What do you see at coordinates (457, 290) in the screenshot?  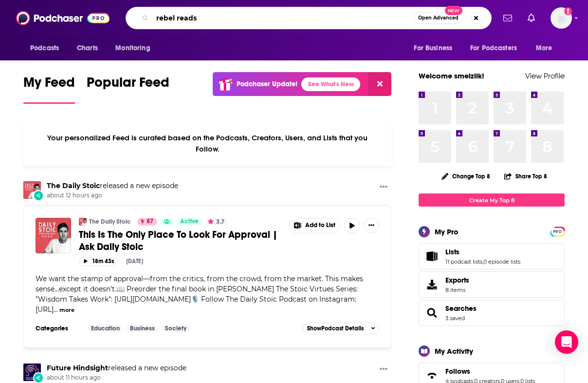 I see `span: 8 items` at bounding box center [457, 290].